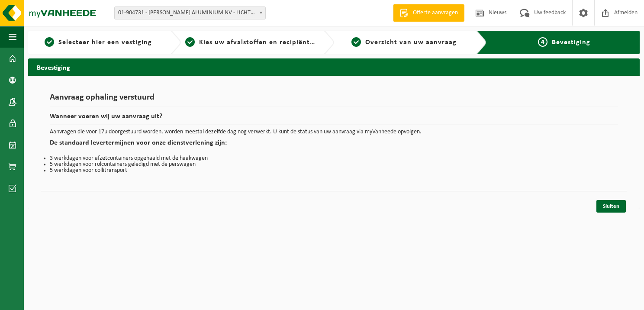 The image size is (644, 310). Describe the element at coordinates (411, 42) in the screenshot. I see `span: Overzicht van uw aanvraag` at that location.